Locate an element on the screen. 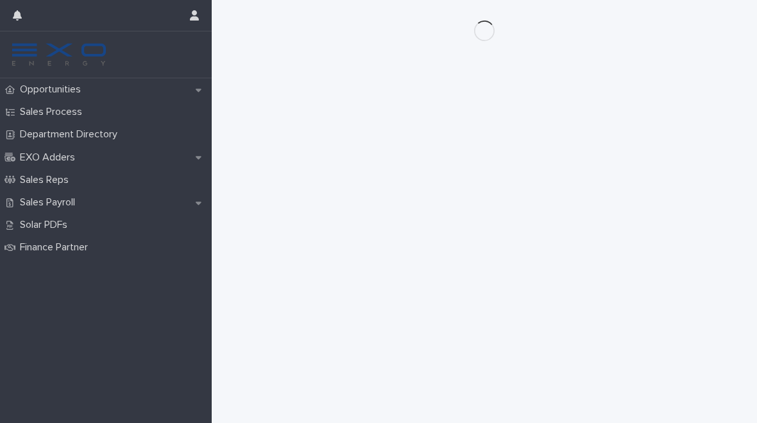  p: EXO Adders is located at coordinates (50, 157).